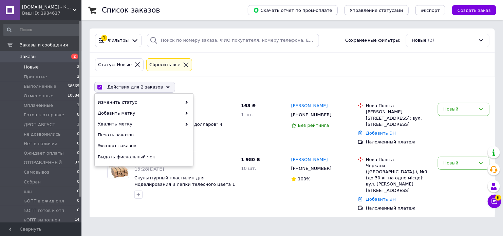 This screenshot has height=236, width=503. What do you see at coordinates (35, 77) in the screenshot?
I see `span: Принятые` at bounding box center [35, 77].